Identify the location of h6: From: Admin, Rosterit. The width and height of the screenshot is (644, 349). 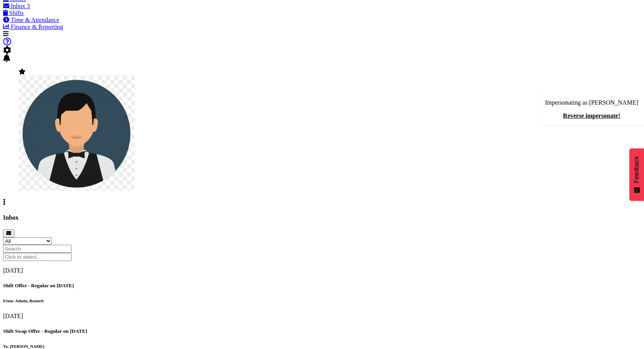
(322, 301).